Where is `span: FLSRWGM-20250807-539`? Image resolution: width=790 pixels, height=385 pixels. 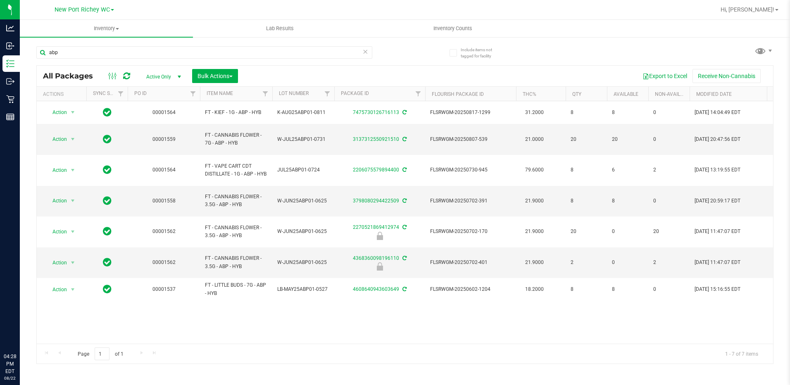
span: FLSRWGM-20250807-539 is located at coordinates (470, 139).